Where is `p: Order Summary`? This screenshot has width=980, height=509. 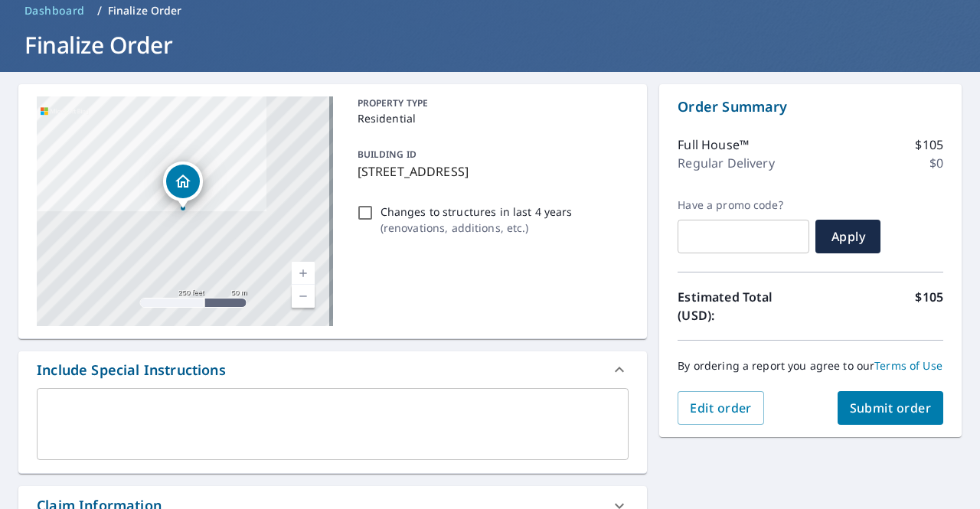
p: Order Summary is located at coordinates (810, 107).